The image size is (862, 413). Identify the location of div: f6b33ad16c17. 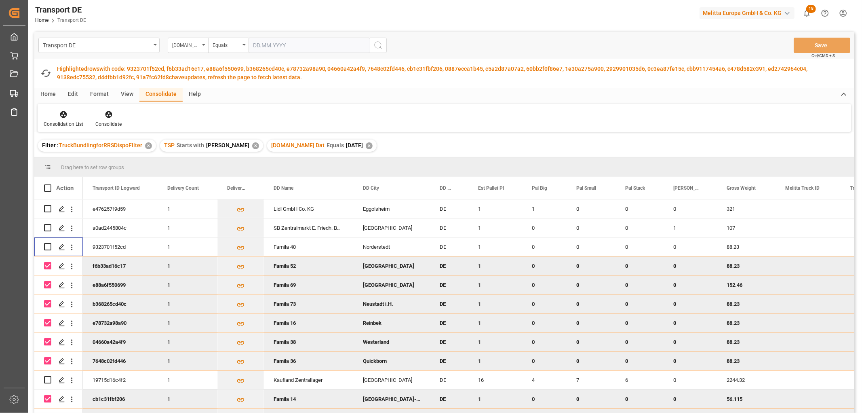
(120, 266).